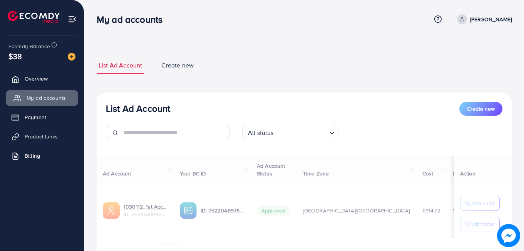  Describe the element at coordinates (15, 56) in the screenshot. I see `span: $38` at that location.